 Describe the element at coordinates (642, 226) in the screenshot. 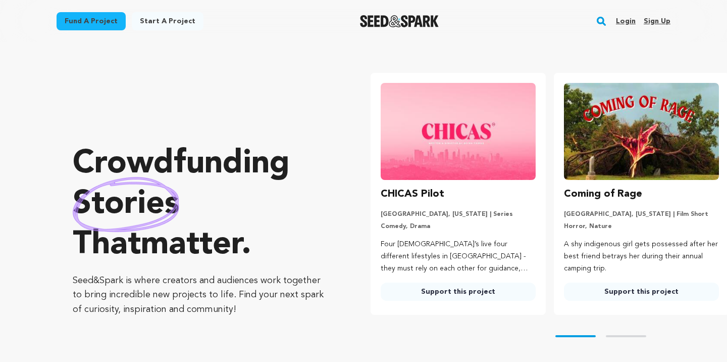

I see `p: Horror, Nature` at that location.